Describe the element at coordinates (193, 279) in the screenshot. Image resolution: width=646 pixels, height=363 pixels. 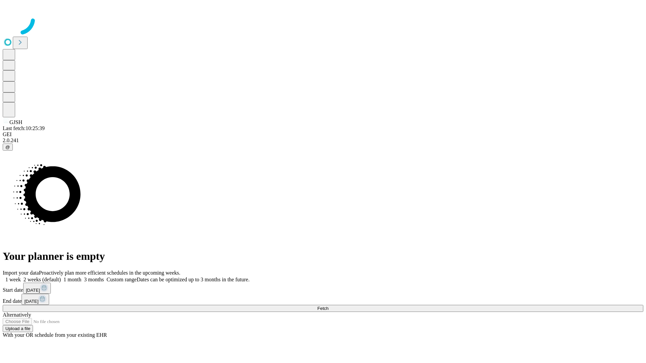
I see `span: Dates can be optimized up to 3 months in the future.` at that location.